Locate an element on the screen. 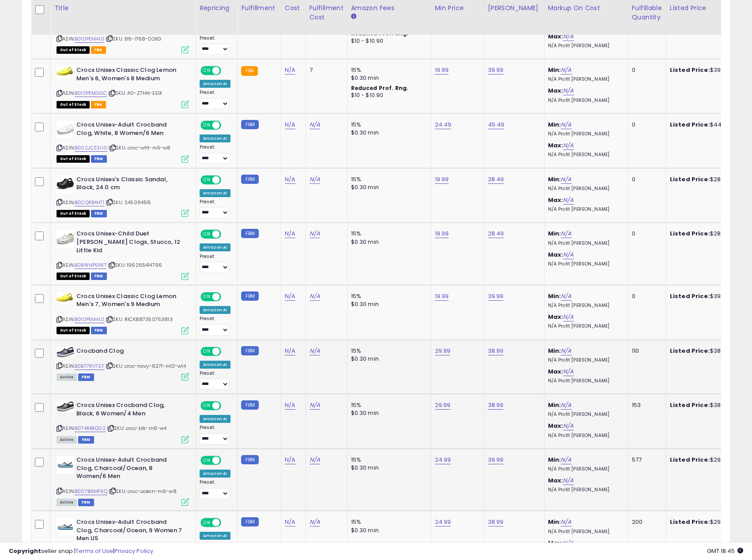 The width and height of the screenshot is (752, 560). span: All listings currently available for purchase on Amazon is located at coordinates (67, 440).